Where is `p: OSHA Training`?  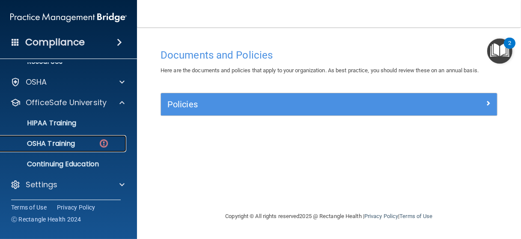 p: OSHA Training is located at coordinates (40, 144).